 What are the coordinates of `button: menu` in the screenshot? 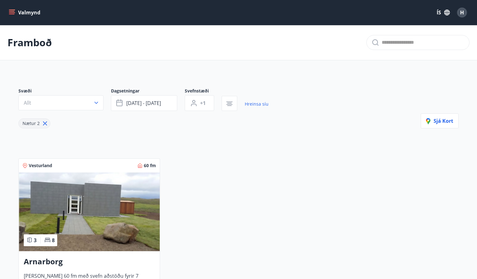 It's located at (25, 13).